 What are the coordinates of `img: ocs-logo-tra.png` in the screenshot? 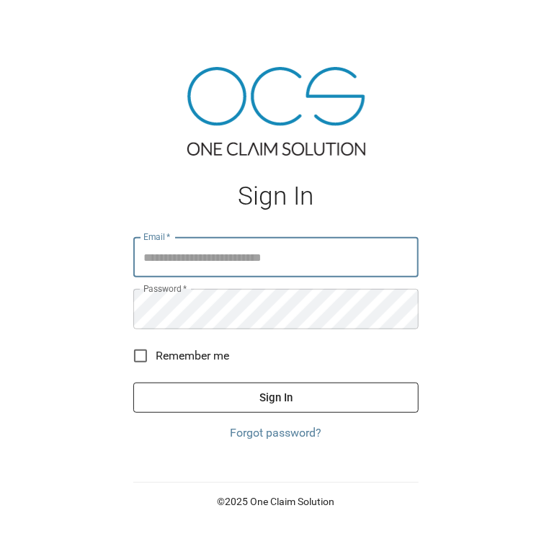 It's located at (276, 111).